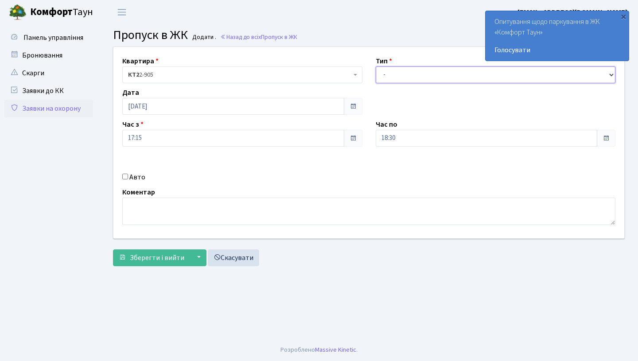  Describe the element at coordinates (49, 38) in the screenshot. I see `a: Панель управління` at that location.